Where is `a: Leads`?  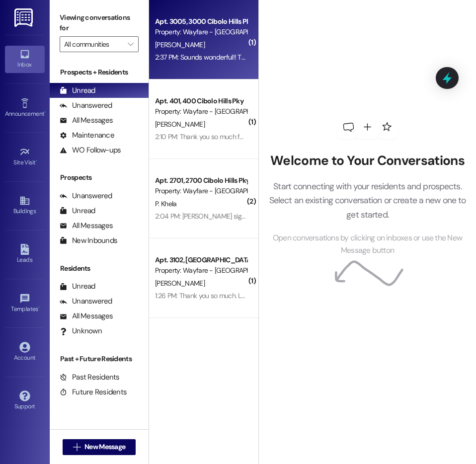
a: Leads is located at coordinates (25, 254).